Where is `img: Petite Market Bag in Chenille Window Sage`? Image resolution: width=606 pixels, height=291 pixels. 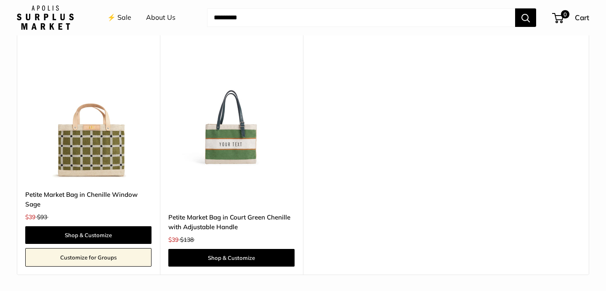 img: Petite Market Bag in Chenille Window Sage is located at coordinates (88, 118).